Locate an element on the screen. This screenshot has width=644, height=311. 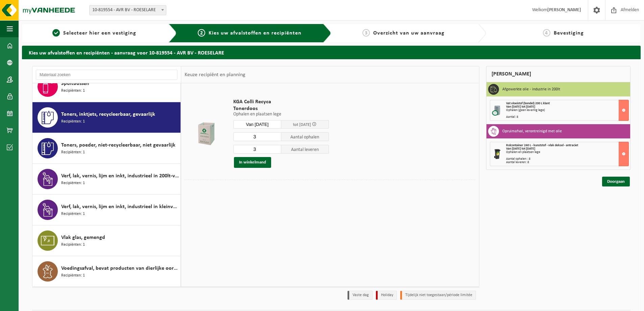
span: Vat vloeistof (bondel) 200 L klant is located at coordinates (528, 103).